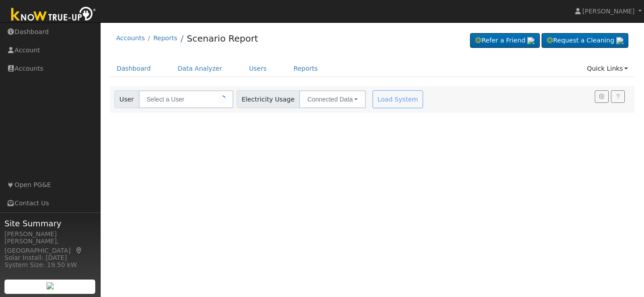  What do you see at coordinates (130, 38) in the screenshot?
I see `a: Accounts` at bounding box center [130, 38].